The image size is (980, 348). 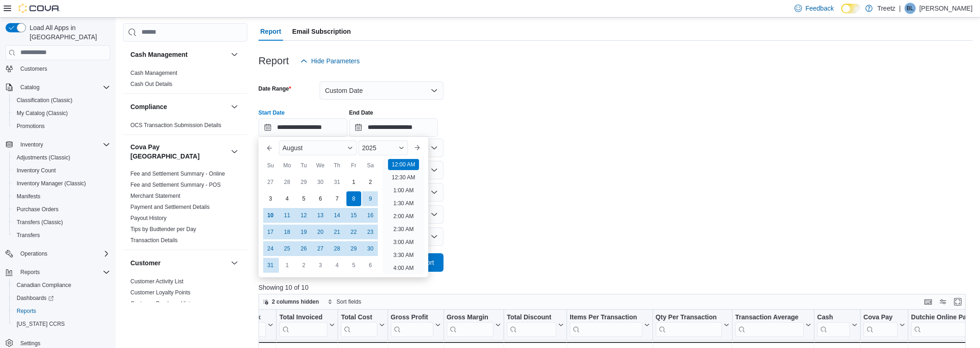 What do you see at coordinates (157, 281) in the screenshot?
I see `span: Customer Activity List` at bounding box center [157, 281].